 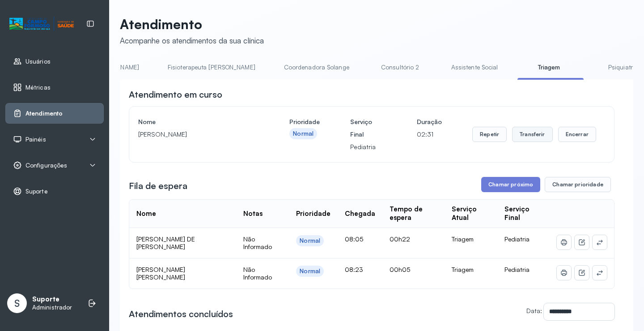 I want to click on h4: Nome, so click(x=199, y=122).